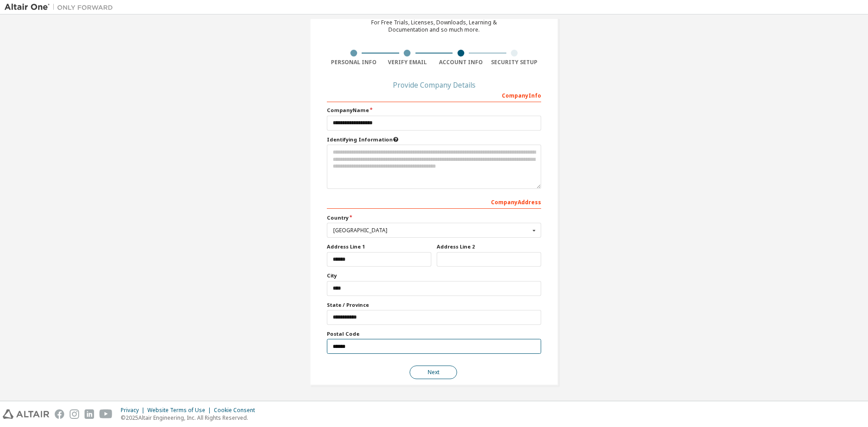 The height and width of the screenshot is (427, 868). What do you see at coordinates (515, 62) in the screenshot?
I see `div: Security Setup` at bounding box center [515, 62].